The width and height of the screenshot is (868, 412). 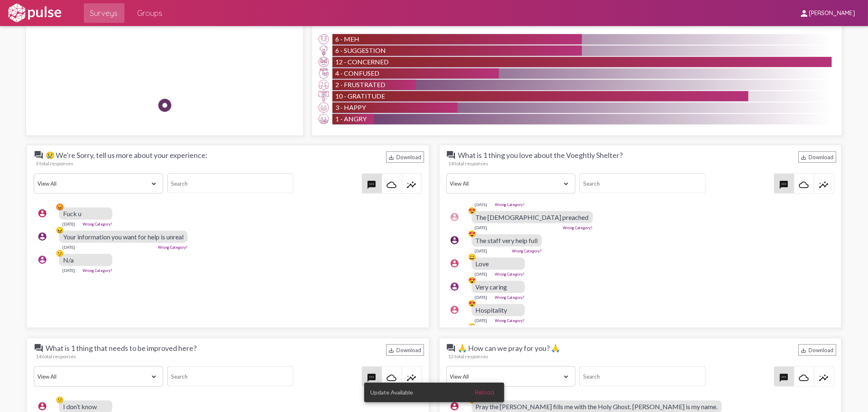 I want to click on span: Love, so click(x=482, y=263).